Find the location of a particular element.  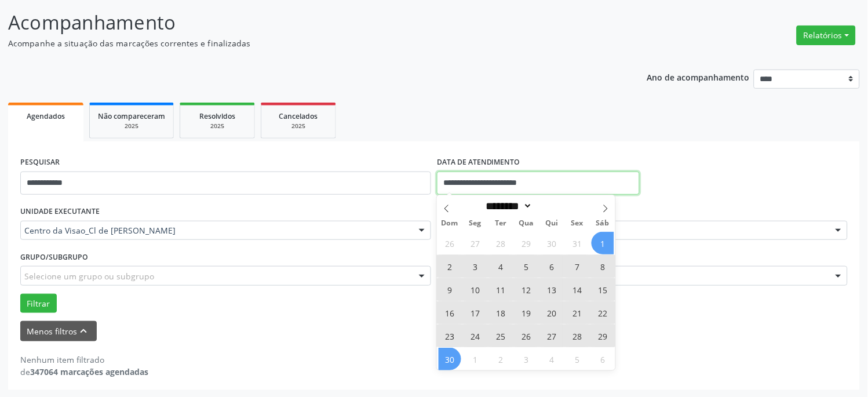

span: Novembro 22, 2025 is located at coordinates (602, 312).